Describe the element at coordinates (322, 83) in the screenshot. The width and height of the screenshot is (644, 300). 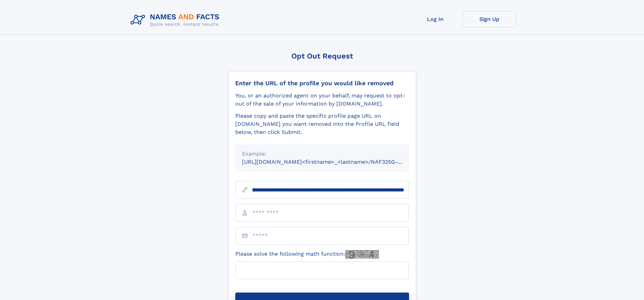
I see `div: Enter the URL of the profile you would like removed` at that location.